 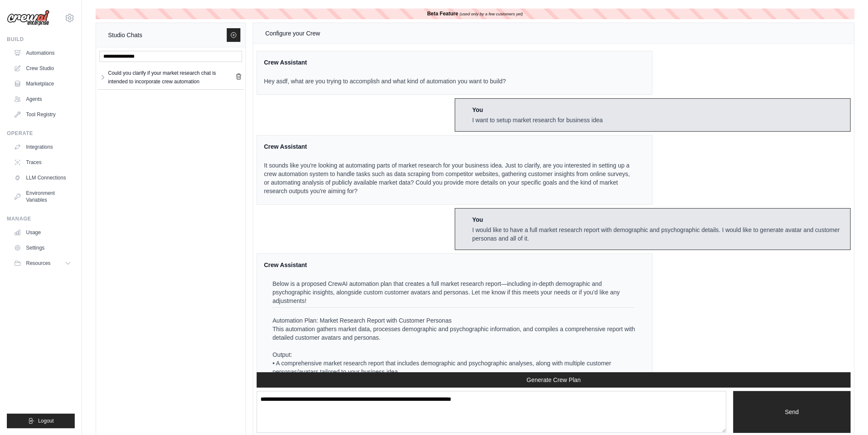 What do you see at coordinates (171, 77) in the screenshot?
I see `div: Could you clarify if your market research chat is intended to incorporate crew automation` at bounding box center [171, 77].